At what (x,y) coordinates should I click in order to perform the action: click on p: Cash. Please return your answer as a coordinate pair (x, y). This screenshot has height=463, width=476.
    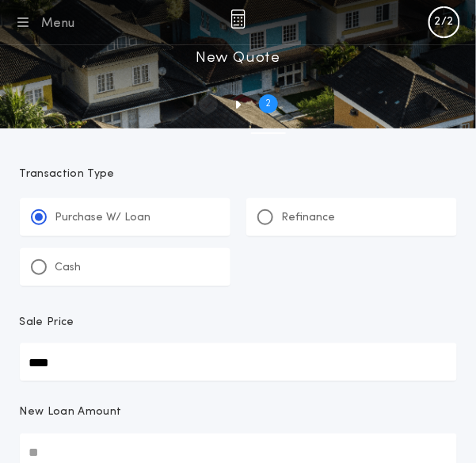
    Looking at the image, I should click on (68, 268).